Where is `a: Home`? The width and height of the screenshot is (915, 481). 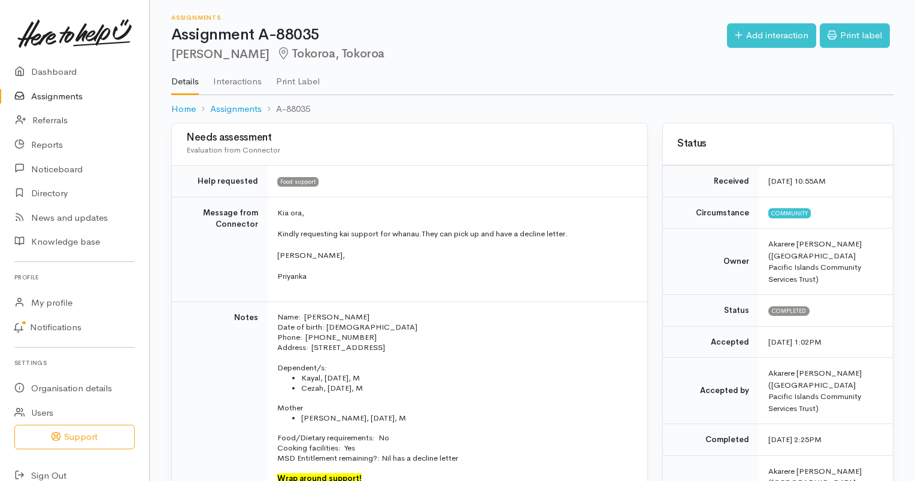 a: Home is located at coordinates (183, 109).